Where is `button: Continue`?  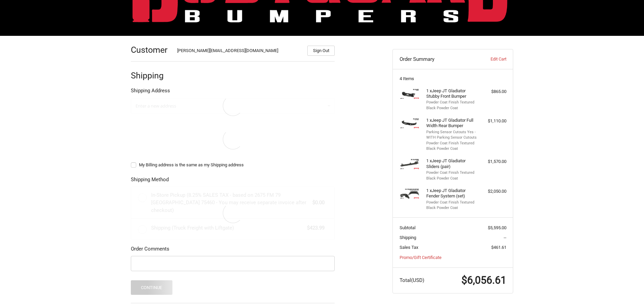
button: Continue is located at coordinates (151, 287).